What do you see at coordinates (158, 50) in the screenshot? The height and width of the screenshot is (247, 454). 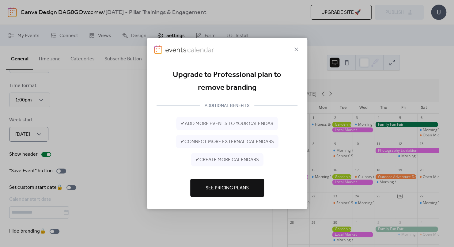 I see `img: logo-icon` at bounding box center [158, 50].